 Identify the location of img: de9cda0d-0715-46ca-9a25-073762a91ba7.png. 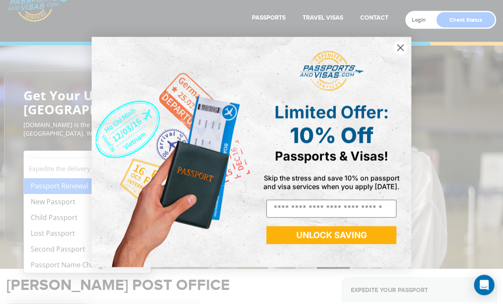
(171, 152).